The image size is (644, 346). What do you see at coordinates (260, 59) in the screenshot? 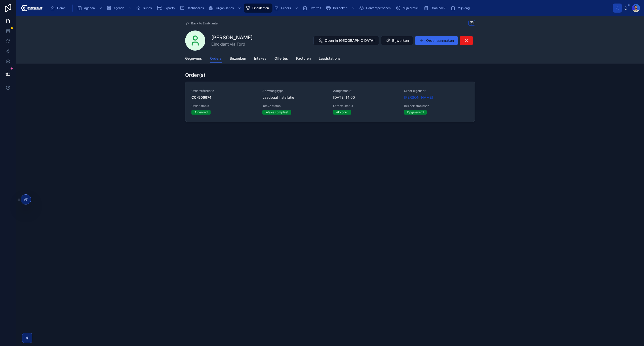
I see `span: Intakes` at bounding box center [260, 59].